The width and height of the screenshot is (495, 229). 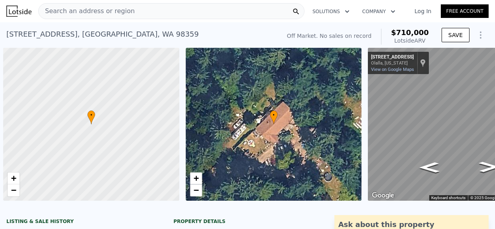 I want to click on button: SAVE, so click(x=456, y=35).